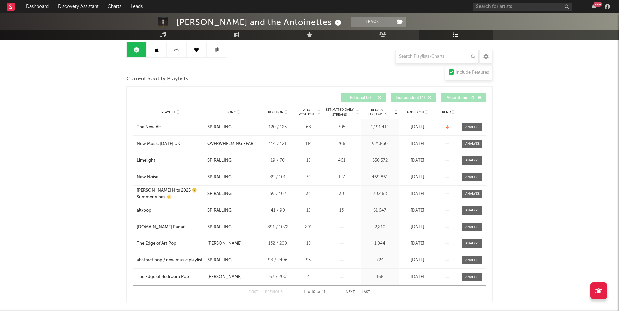 This screenshot has width=619, height=311. Describe the element at coordinates (341, 211) in the screenshot. I see `div: 13` at that location.